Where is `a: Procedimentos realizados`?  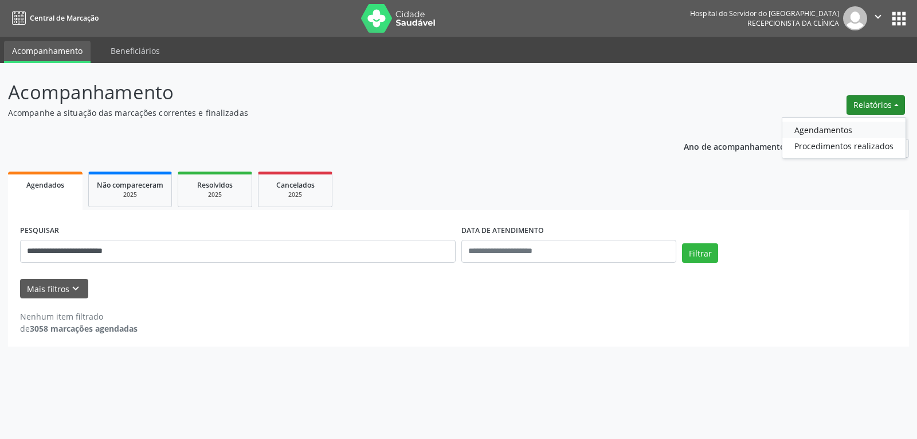
a: Procedimentos realizados is located at coordinates (844, 146).